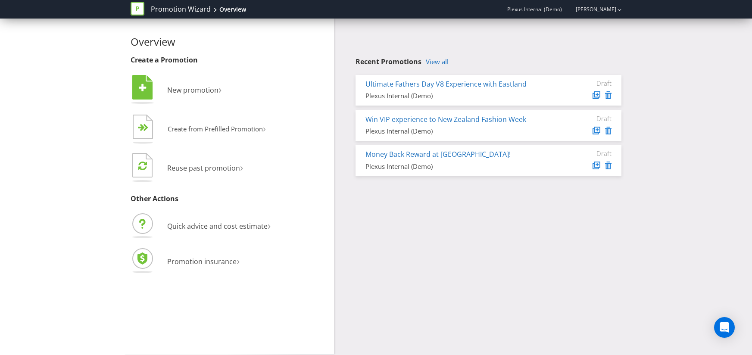 This screenshot has width=752, height=355. I want to click on span: Promotion insurance, so click(202, 262).